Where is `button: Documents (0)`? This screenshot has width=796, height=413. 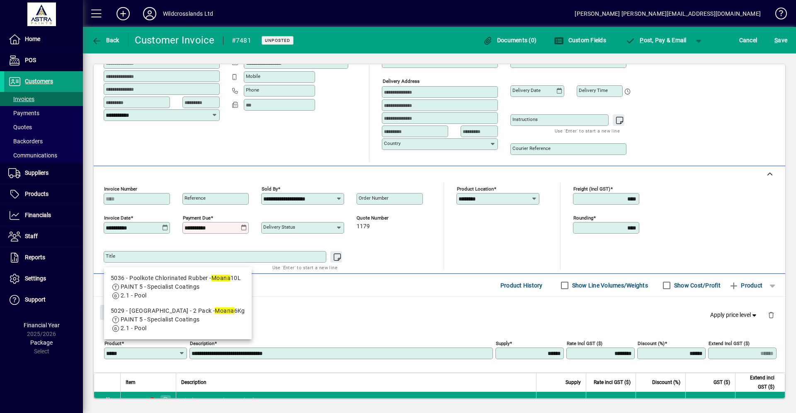 button: Documents (0) is located at coordinates (509, 40).